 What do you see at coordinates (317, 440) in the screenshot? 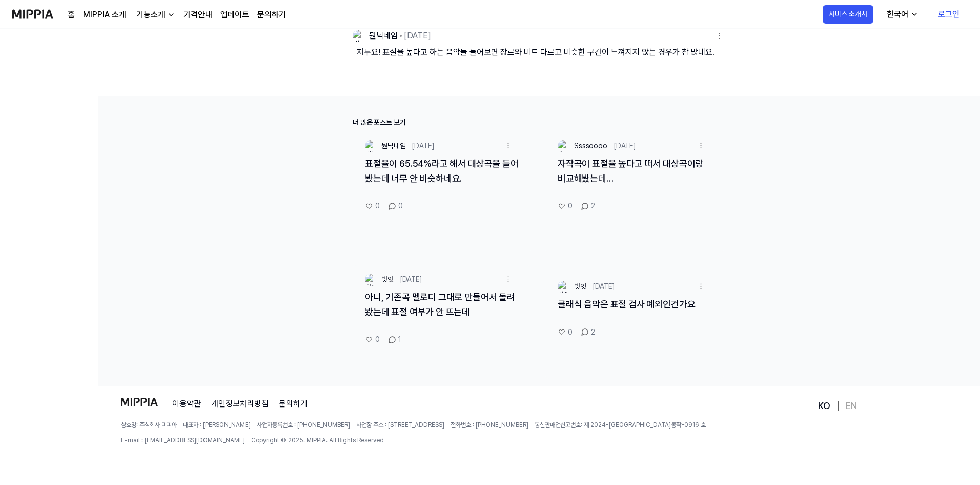
I see `span: Copyright © 2025. MIPPIA. All Rights Reserved` at bounding box center [317, 440].